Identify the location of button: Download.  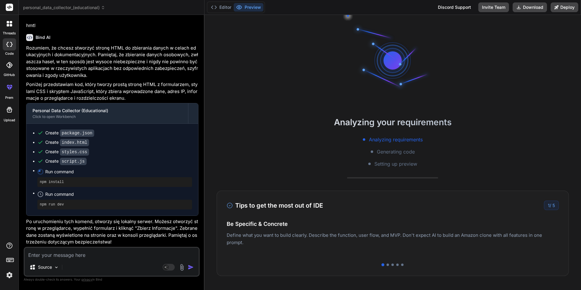
(530, 7).